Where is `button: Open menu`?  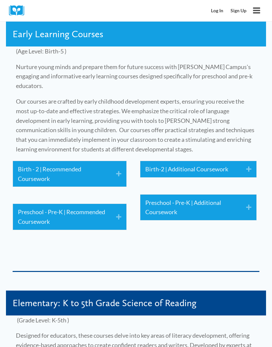 button: Open menu is located at coordinates (257, 10).